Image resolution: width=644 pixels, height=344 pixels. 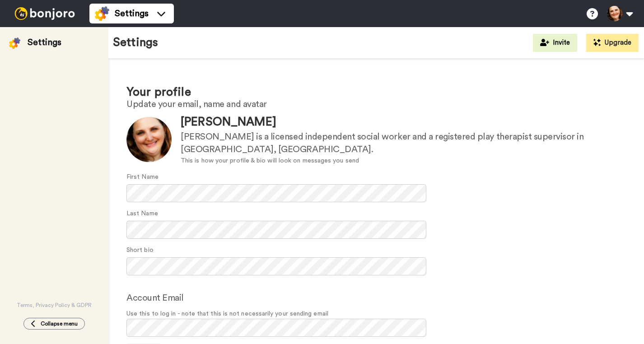 I want to click on span: Use this to log in - note that this is not necessarily your sending email, so click(x=376, y=314).